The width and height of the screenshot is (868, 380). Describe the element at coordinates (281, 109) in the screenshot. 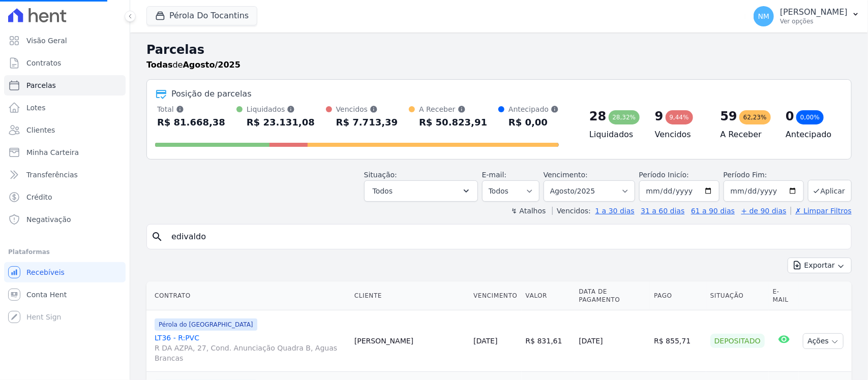

I see `div: Liquidados` at that location.